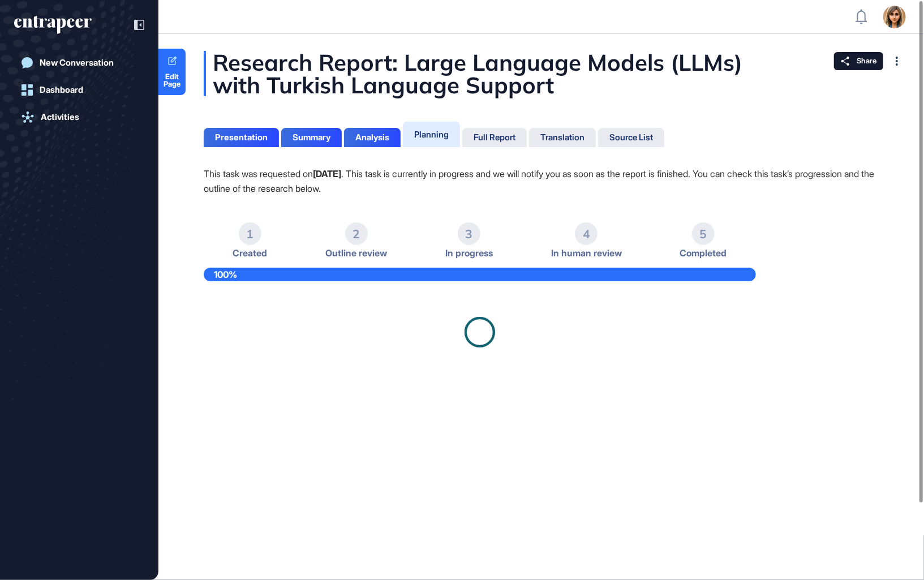  I want to click on div: entrapeer-logo, so click(52, 25).